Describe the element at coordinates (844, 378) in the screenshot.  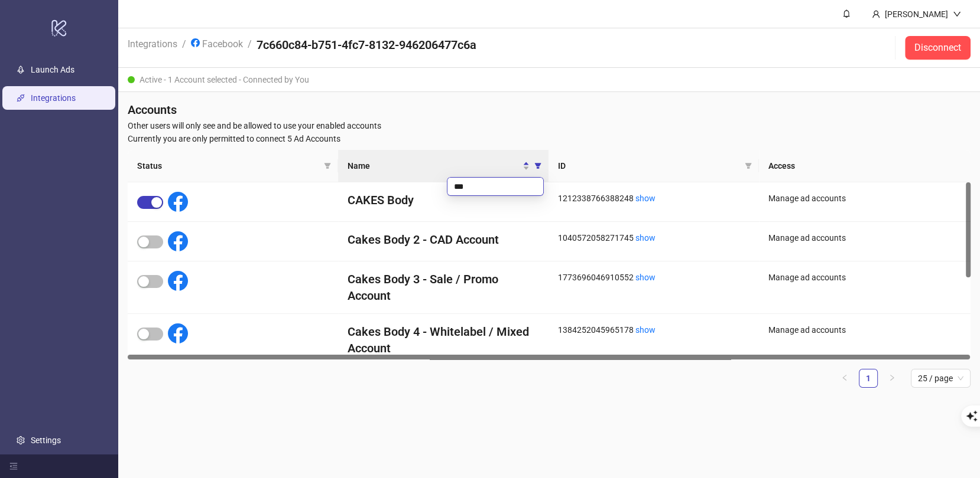
I see `span: left` at that location.